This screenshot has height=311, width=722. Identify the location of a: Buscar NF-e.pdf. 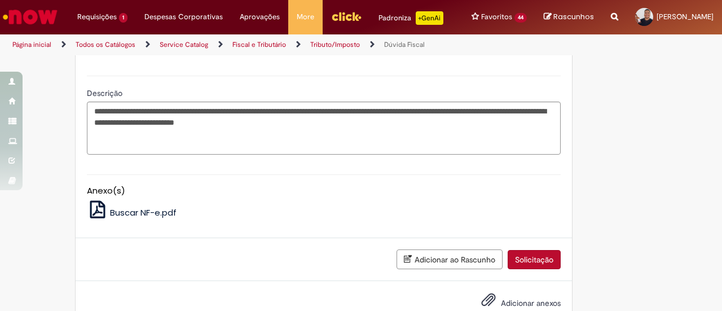
(132, 212).